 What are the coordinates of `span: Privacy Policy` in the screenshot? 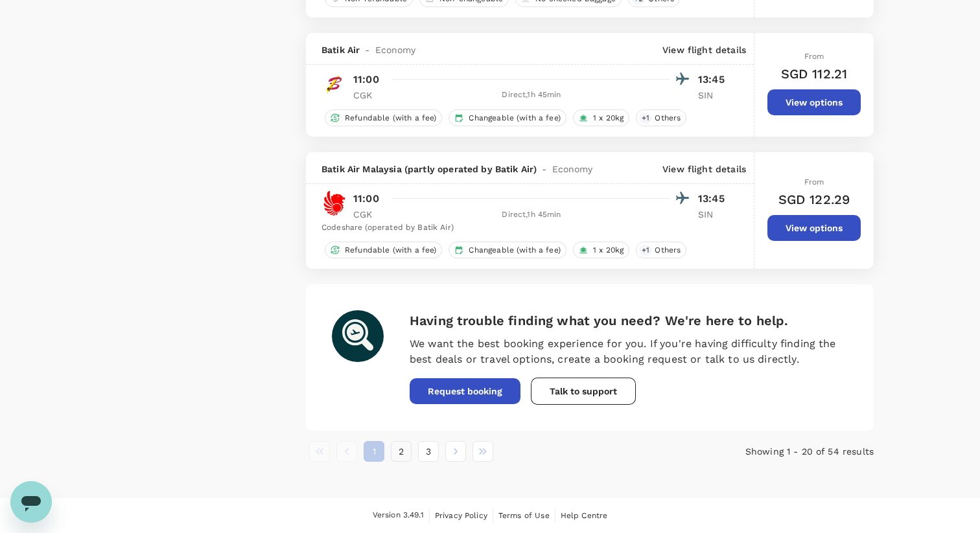 It's located at (461, 516).